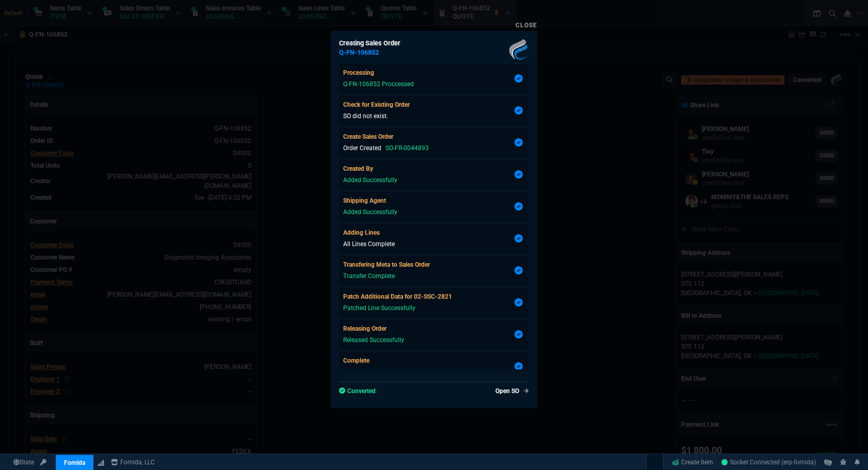 This screenshot has height=470, width=868. What do you see at coordinates (369, 244) in the screenshot?
I see `p: All Lines Complete` at bounding box center [369, 244].